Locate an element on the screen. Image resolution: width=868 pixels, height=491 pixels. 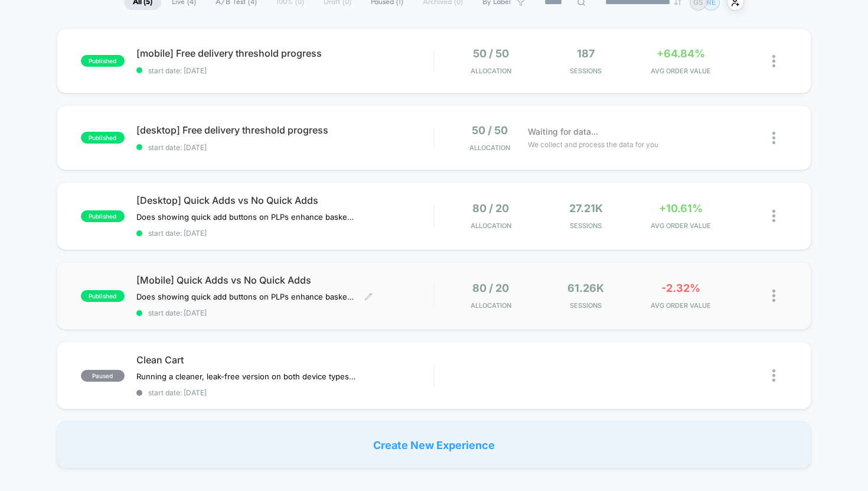
span: 27.21k is located at coordinates (586, 208).